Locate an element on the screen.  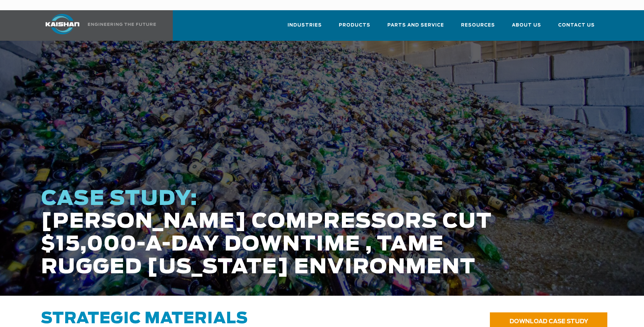
a: Resources is located at coordinates (478, 28).